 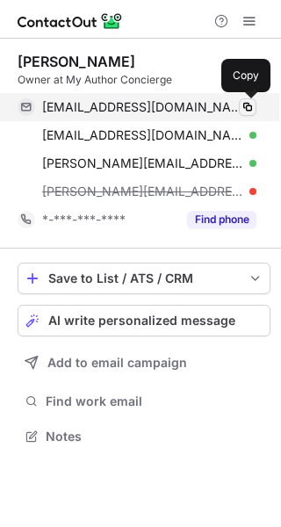 What do you see at coordinates (221, 220) in the screenshot?
I see `button: Reveal Button` at bounding box center [221, 220].